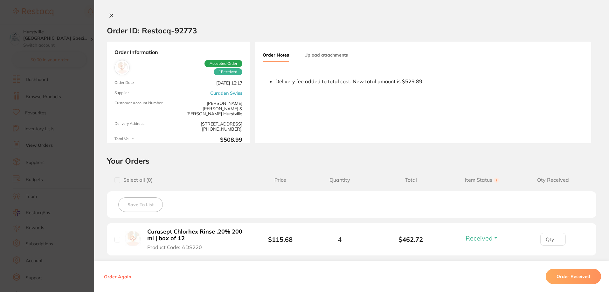 The width and height of the screenshot is (609, 292). I want to click on span: Accepted Order, so click(223, 64).